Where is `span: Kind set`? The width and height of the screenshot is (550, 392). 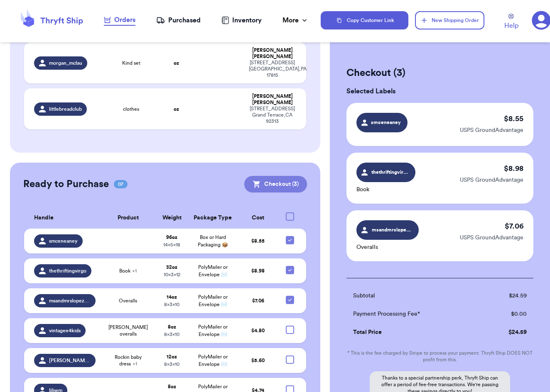
span: Kind set is located at coordinates (131, 63).